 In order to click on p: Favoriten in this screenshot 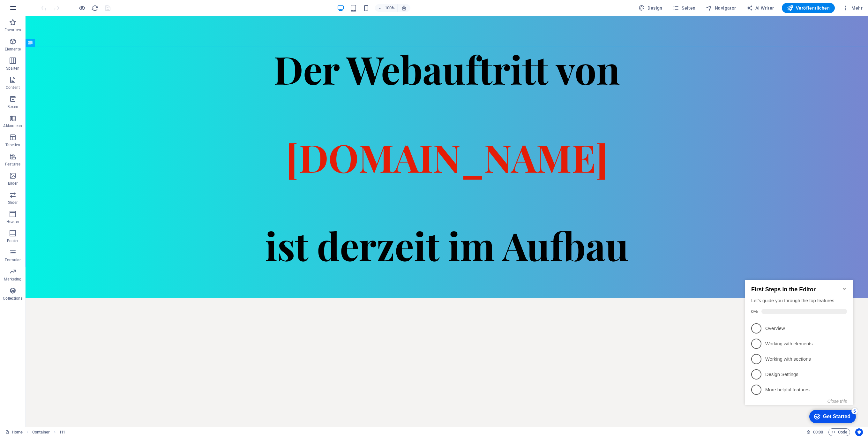, I will do `click(13, 30)`.